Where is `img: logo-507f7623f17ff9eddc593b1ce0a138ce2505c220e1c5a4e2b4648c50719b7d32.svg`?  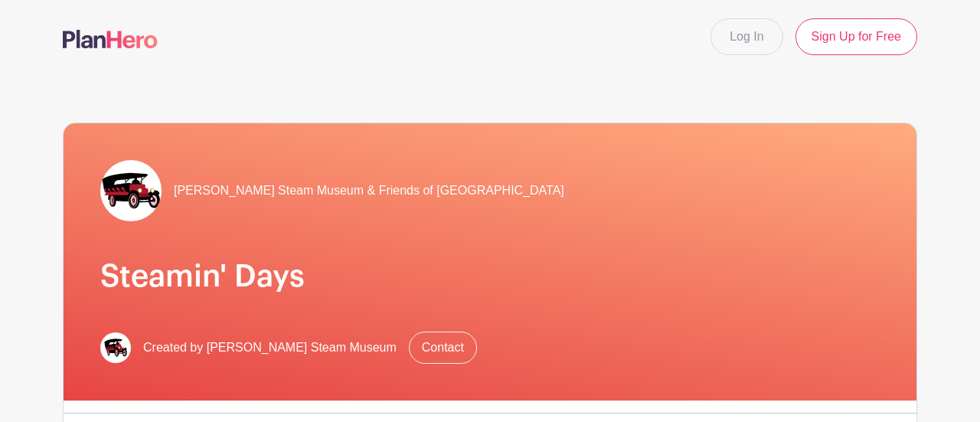
img: logo-507f7623f17ff9eddc593b1ce0a138ce2505c220e1c5a4e2b4648c50719b7d32.svg is located at coordinates (110, 39).